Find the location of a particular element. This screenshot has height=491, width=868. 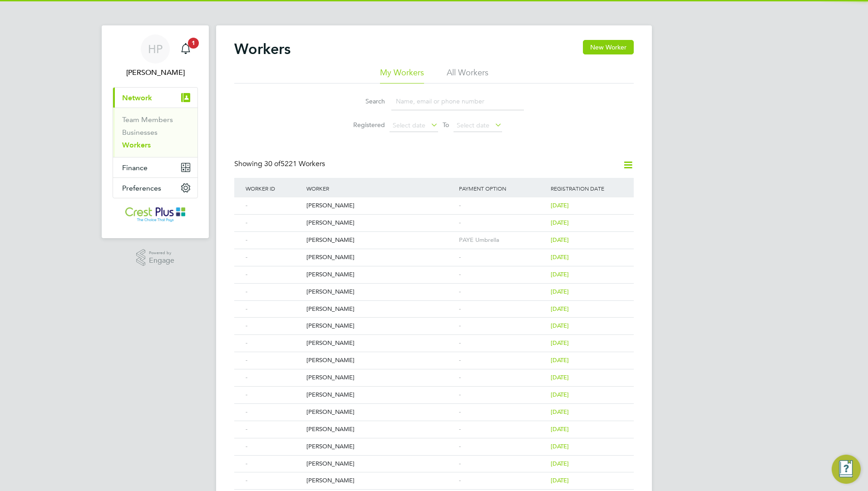

span: HP is located at coordinates (155, 49).